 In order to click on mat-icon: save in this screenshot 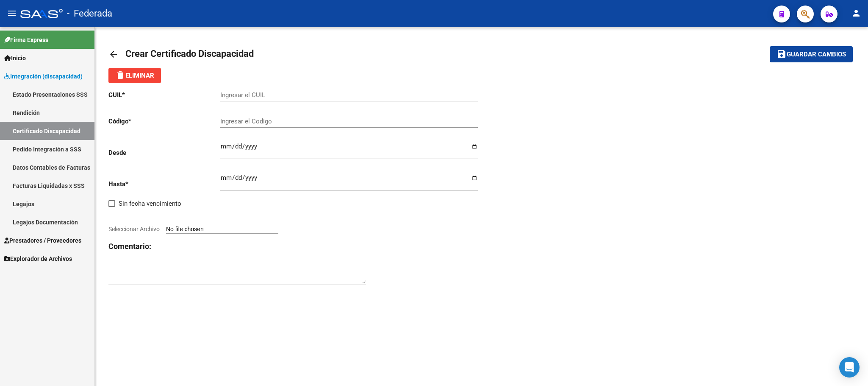, I will do `click(782, 54)`.